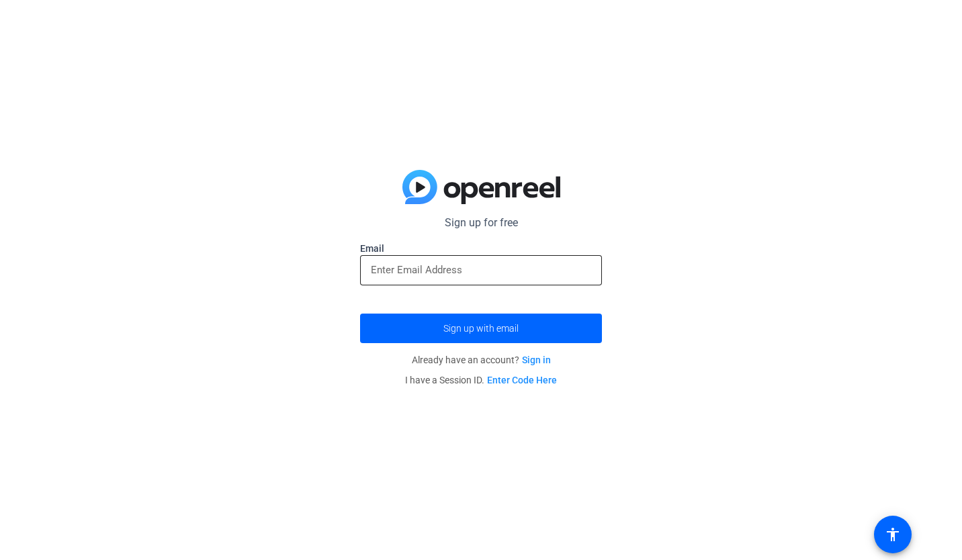  Describe the element at coordinates (481, 249) in the screenshot. I see `label: Email` at that location.